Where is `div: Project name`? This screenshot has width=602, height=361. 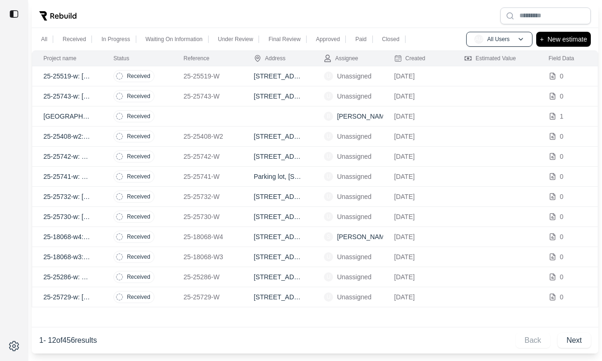
div: Project name is located at coordinates (60, 58).